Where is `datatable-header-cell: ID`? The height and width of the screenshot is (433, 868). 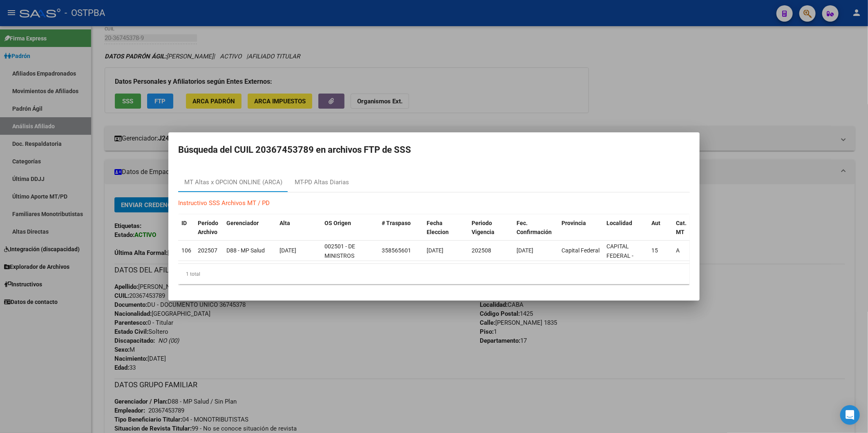 datatable-header-cell: ID is located at coordinates (186, 228).